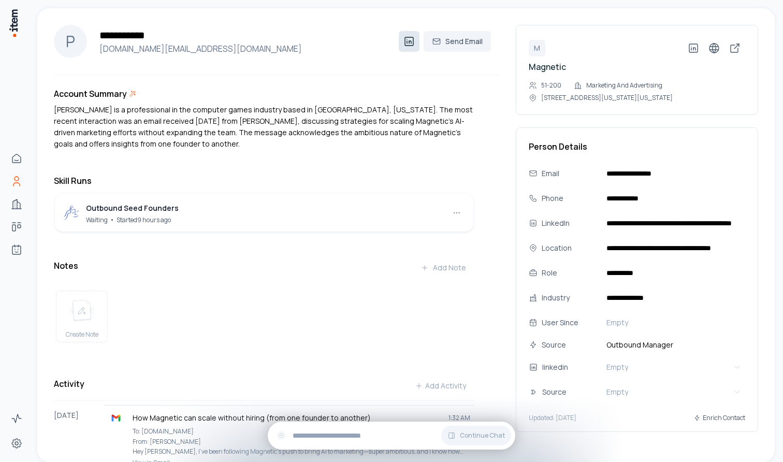  I want to click on img: create note, so click(82, 311).